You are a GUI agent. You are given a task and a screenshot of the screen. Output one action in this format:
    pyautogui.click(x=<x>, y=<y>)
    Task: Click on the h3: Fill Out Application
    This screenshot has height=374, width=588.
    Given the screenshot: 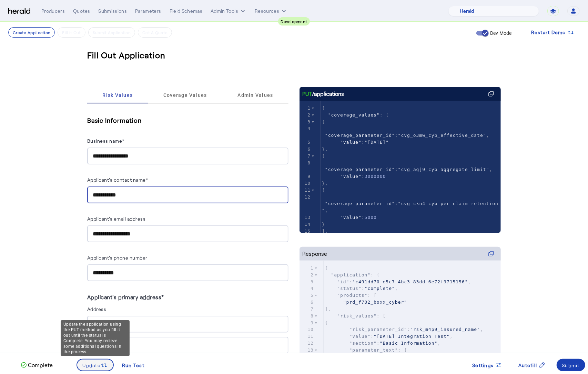 What is the action you would take?
    pyautogui.click(x=126, y=55)
    